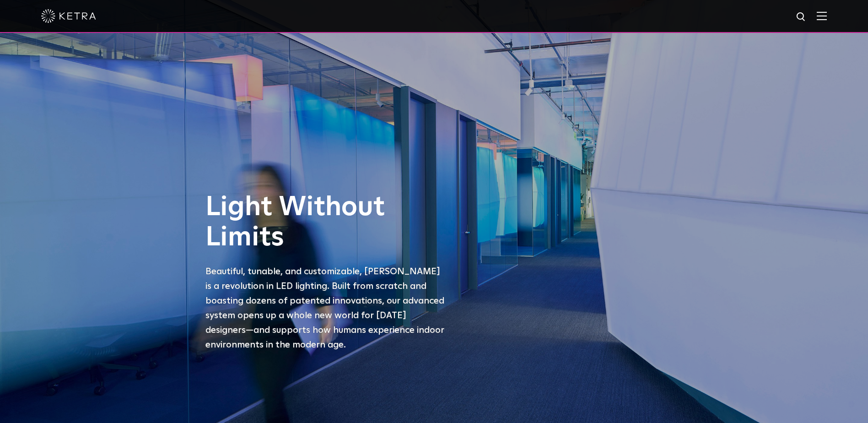  I want to click on span: —and supports how humans experience indoor environments in the modern age., so click(325, 337).